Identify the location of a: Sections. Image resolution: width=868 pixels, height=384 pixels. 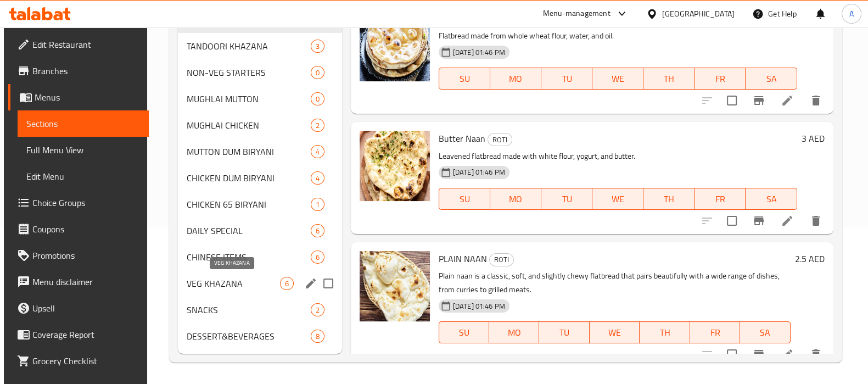
(83, 124).